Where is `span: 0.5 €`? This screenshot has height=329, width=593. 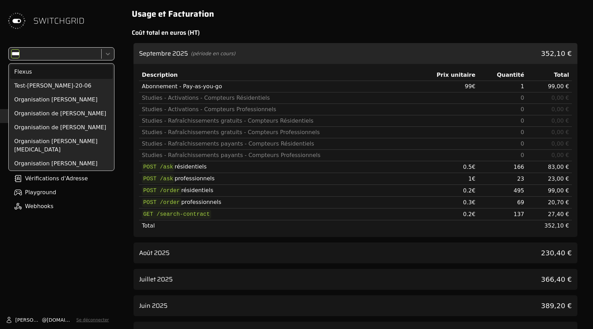 span: 0.5 € is located at coordinates (470, 167).